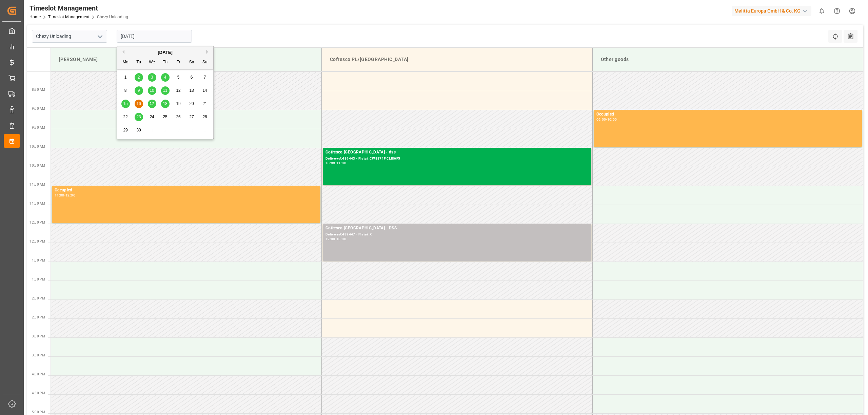 This screenshot has width=868, height=415. What do you see at coordinates (191, 77) in the screenshot?
I see `div: Choose Saturday, September 6th, 2025` at bounding box center [191, 77].